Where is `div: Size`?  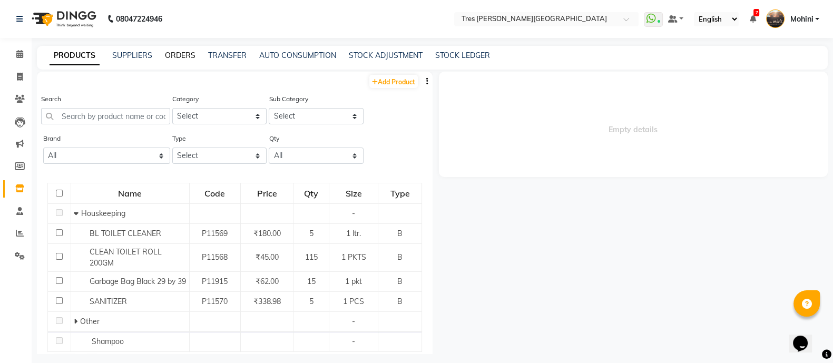 div: Size is located at coordinates (354, 193).